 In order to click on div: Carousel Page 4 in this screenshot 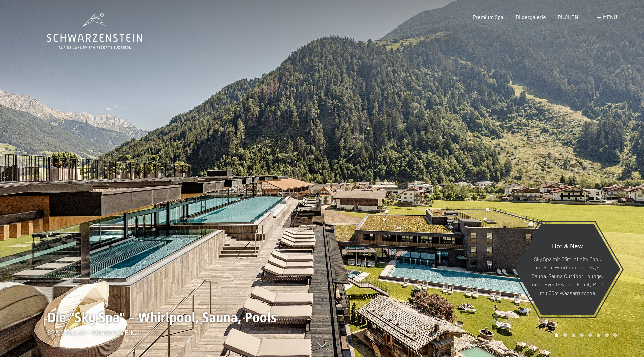, I will do `click(581, 335)`.